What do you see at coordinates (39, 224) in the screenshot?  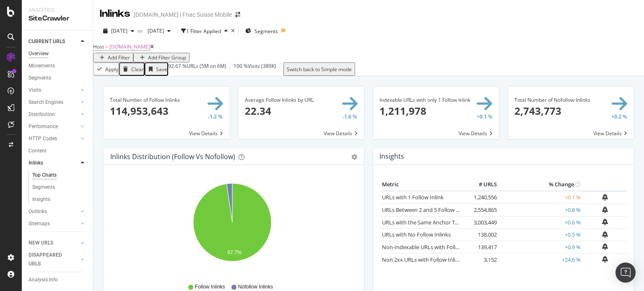 I see `div: Sitemaps` at bounding box center [39, 224].